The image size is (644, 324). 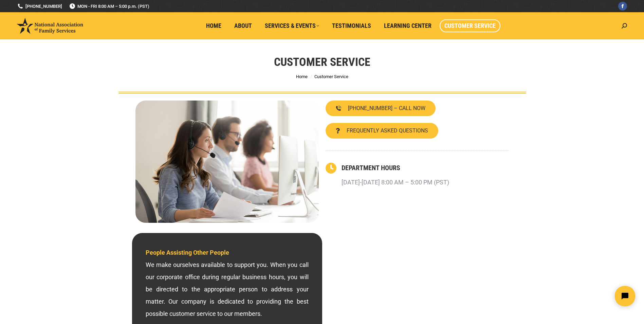 I want to click on a: DEPARTMENT HOURS, so click(x=371, y=168).